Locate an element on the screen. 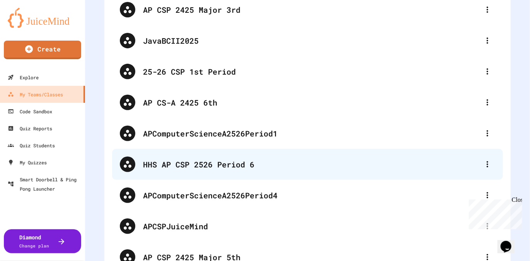  div: Quiz Students is located at coordinates (31, 145).